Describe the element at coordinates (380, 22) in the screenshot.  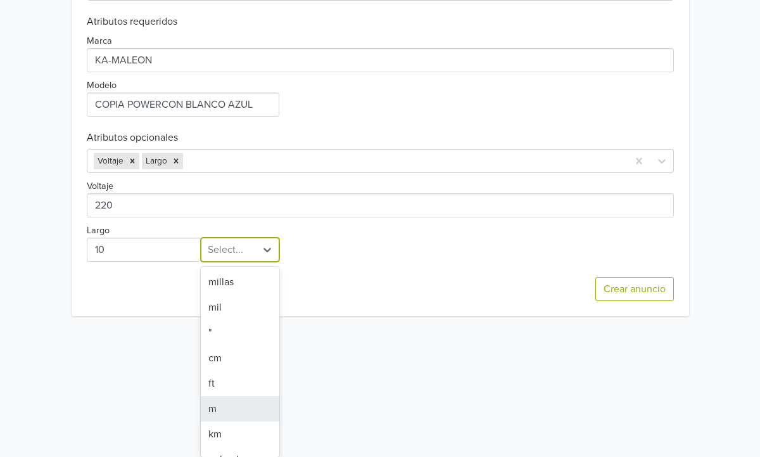
I see `h6: Atributos requeridos` at that location.